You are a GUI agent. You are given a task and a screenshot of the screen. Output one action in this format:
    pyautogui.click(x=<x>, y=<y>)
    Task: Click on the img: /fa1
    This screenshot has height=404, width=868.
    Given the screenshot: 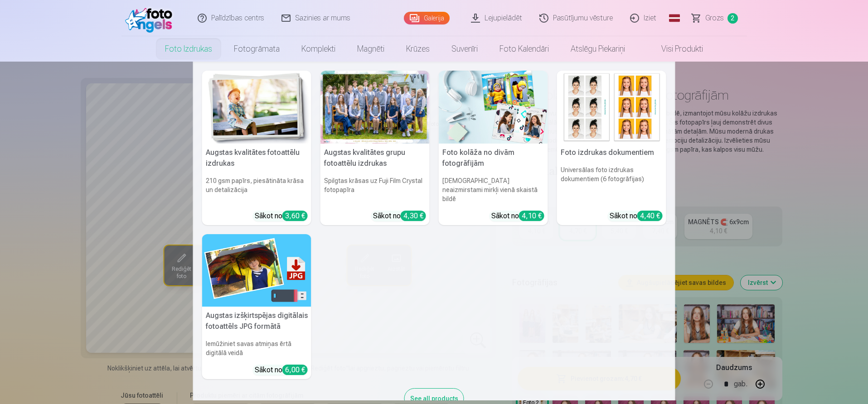 What is the action you would take?
    pyautogui.click(x=151, y=18)
    